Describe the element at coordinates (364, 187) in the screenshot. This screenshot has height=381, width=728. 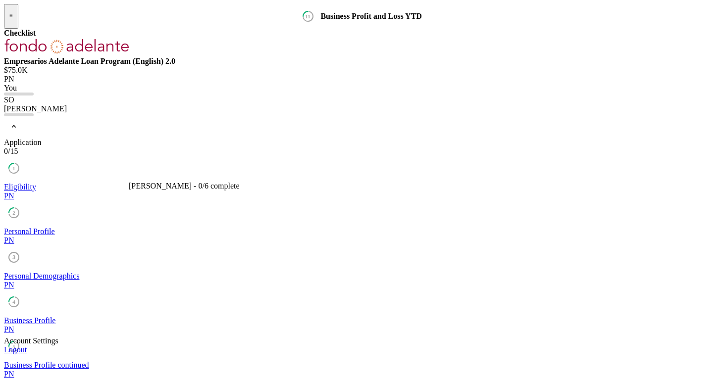
I see `div: Eligibility` at that location.